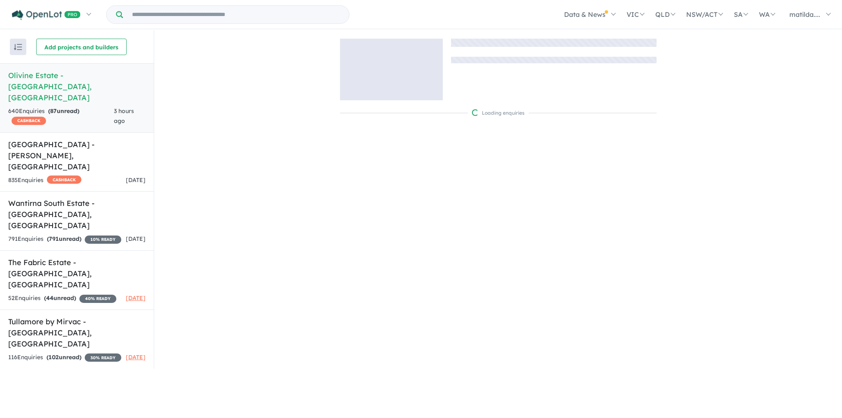  Describe the element at coordinates (236, 14) in the screenshot. I see `input: Try estate name, suburb, builder or developer` at that location.